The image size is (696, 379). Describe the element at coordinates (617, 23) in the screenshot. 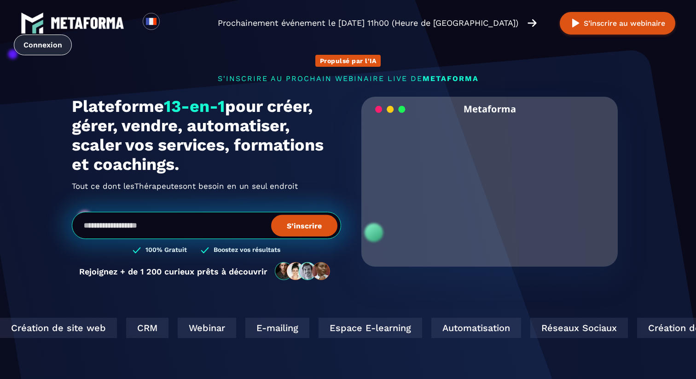

I see `button: S’inscrire au webinaire` at that location.